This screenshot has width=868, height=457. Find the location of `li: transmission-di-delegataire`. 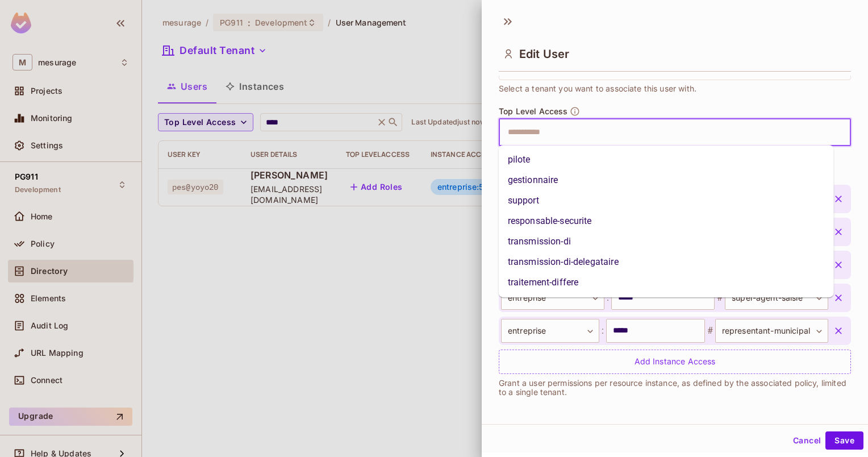

li: transmission-di-delegataire is located at coordinates (666, 262).